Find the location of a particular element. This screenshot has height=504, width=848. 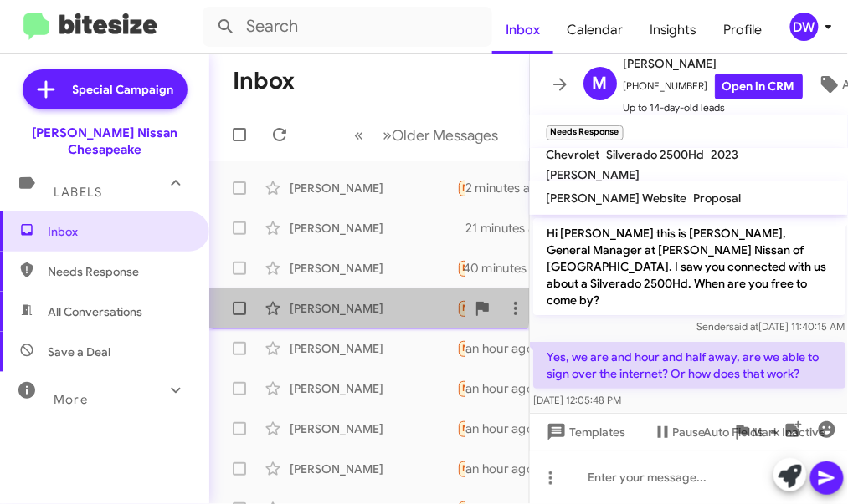

small: Needs Response is located at coordinates (585, 133).